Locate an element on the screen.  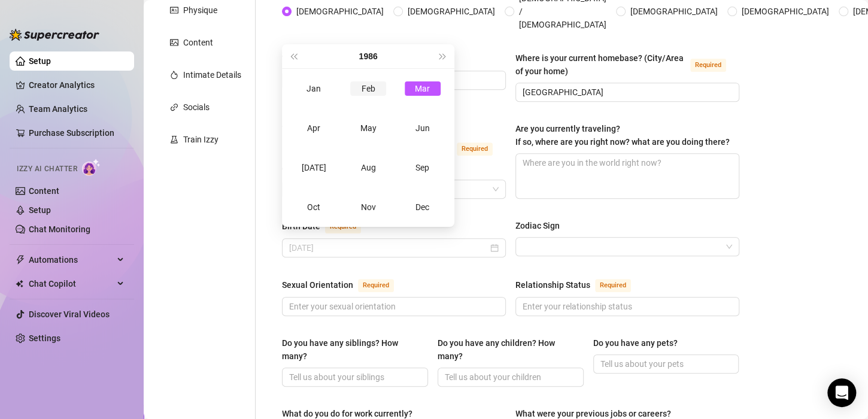
div: Do you have any children? How many? is located at coordinates (507, 349).